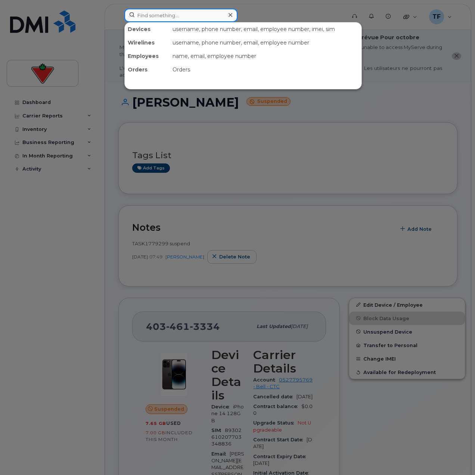 The image size is (475, 475). I want to click on div: Wirelines, so click(147, 43).